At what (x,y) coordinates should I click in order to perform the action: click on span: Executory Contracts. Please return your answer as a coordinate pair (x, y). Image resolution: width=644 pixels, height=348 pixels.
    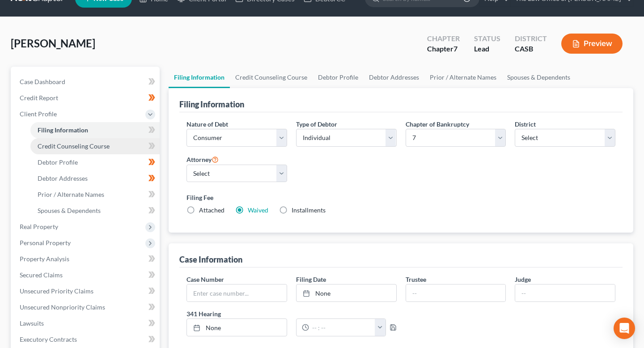
    Looking at the image, I should click on (48, 339).